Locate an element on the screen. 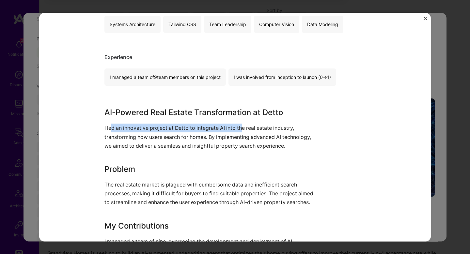 This screenshot has height=254, width=470. h3: Problem is located at coordinates (211, 169).